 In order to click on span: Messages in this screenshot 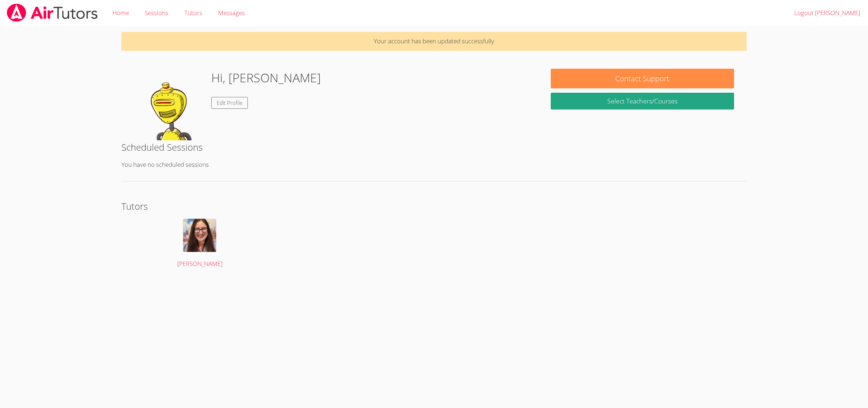, I will do `click(231, 12)`.